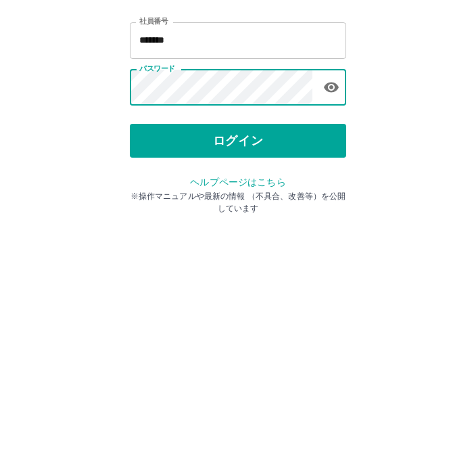 The width and height of the screenshot is (476, 450). I want to click on p: ※操作マニュアルや最新の情報 （不具合、改善等）を公開しています, so click(238, 312).